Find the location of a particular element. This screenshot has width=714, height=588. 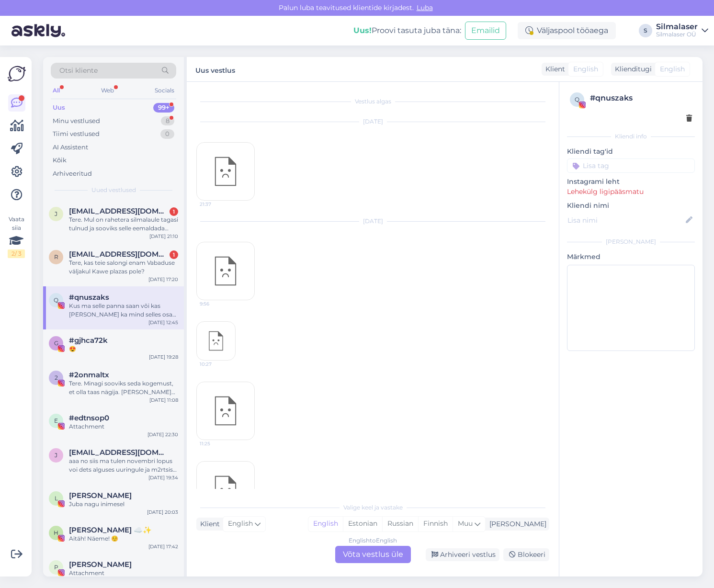

img: attachment is located at coordinates (216, 341).